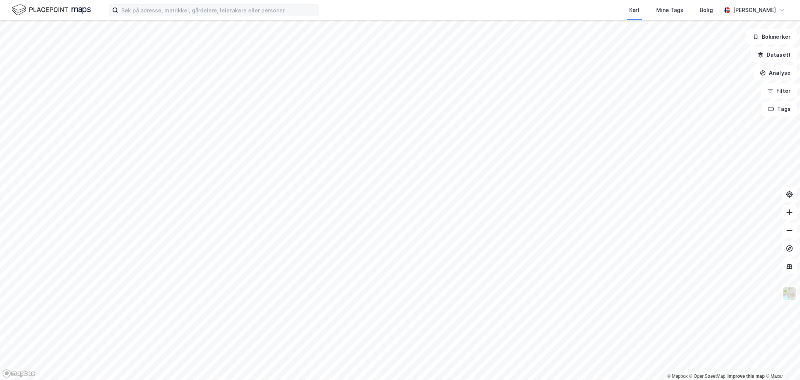  I want to click on button: Datasett, so click(774, 55).